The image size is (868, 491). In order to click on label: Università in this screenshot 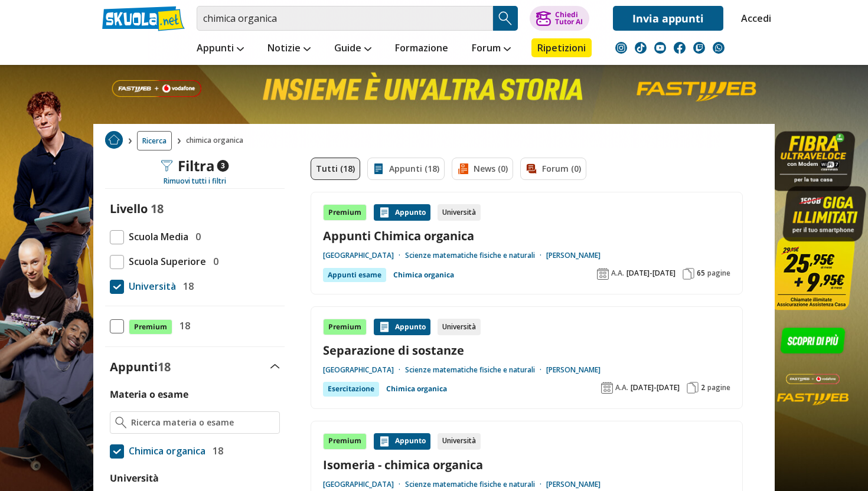, I will do `click(134, 478)`.